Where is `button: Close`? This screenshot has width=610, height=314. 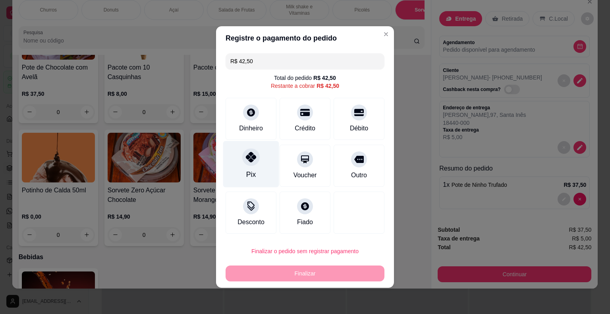
button: Close is located at coordinates (386, 34).